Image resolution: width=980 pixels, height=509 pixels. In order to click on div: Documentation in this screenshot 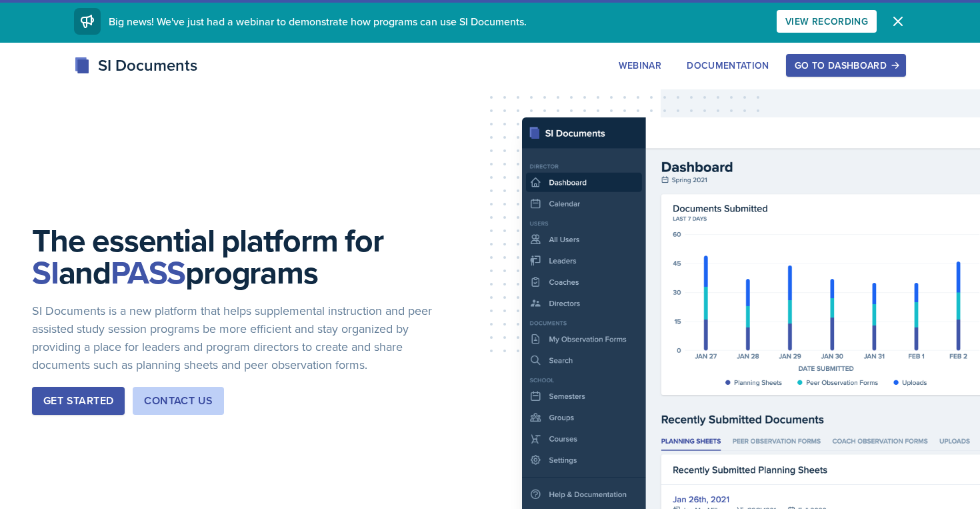, I will do `click(728, 66)`.